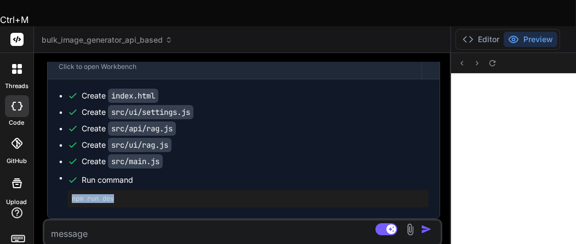 The height and width of the screenshot is (244, 576). I want to click on label: threads, so click(16, 86).